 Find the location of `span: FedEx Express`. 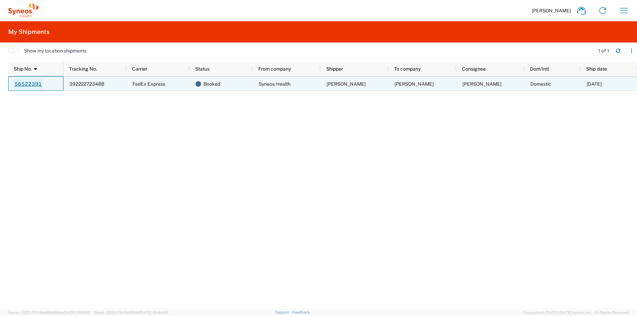

span: FedEx Express is located at coordinates (149, 84).